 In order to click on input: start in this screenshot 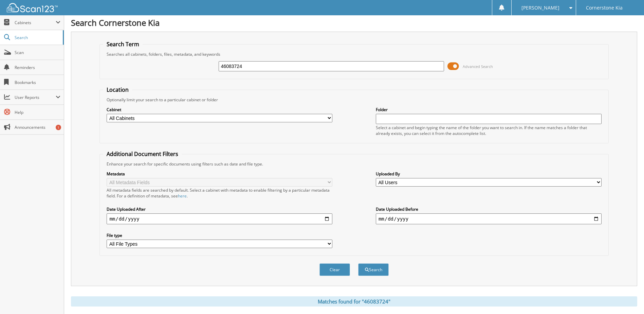, I will do `click(219, 219)`.